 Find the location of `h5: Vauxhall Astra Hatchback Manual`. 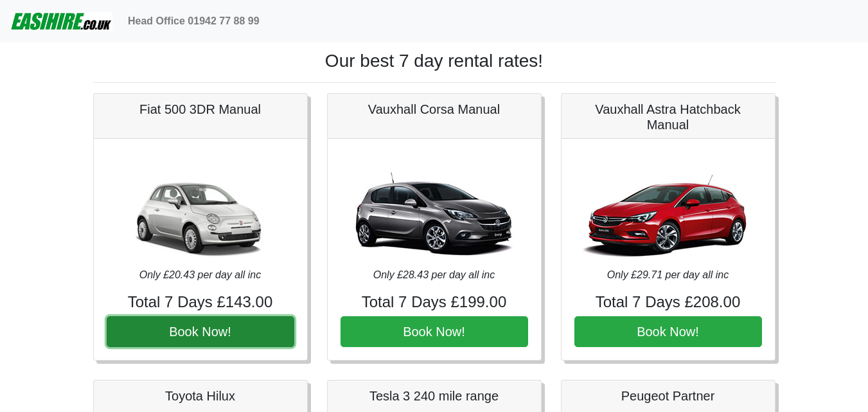

h5: Vauxhall Astra Hatchback Manual is located at coordinates (668, 117).